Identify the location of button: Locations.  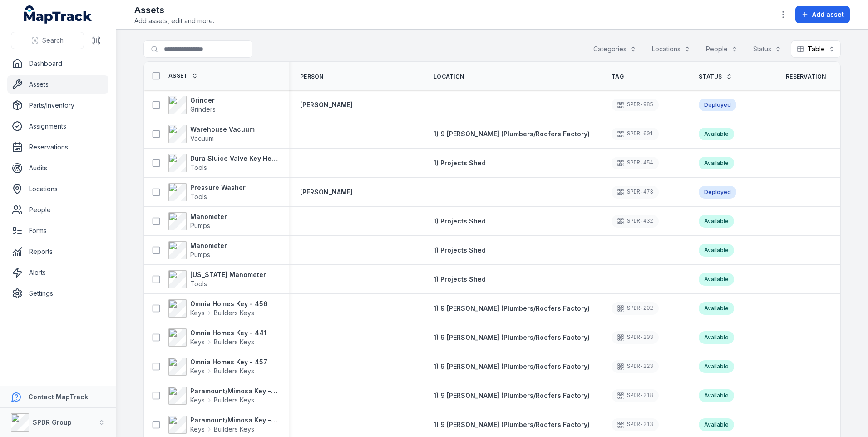
(671, 49).